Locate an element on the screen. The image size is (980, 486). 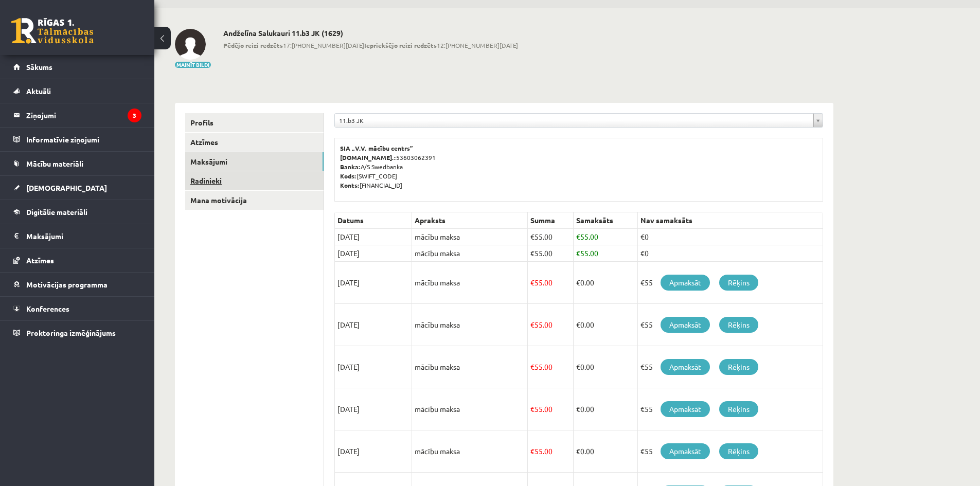
span: Proktoringa izmēģinājums is located at coordinates (71, 333).